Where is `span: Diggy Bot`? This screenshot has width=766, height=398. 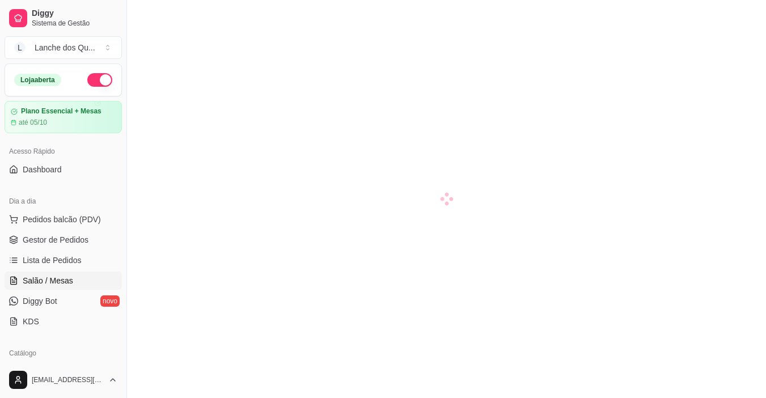 span: Diggy Bot is located at coordinates (40, 301).